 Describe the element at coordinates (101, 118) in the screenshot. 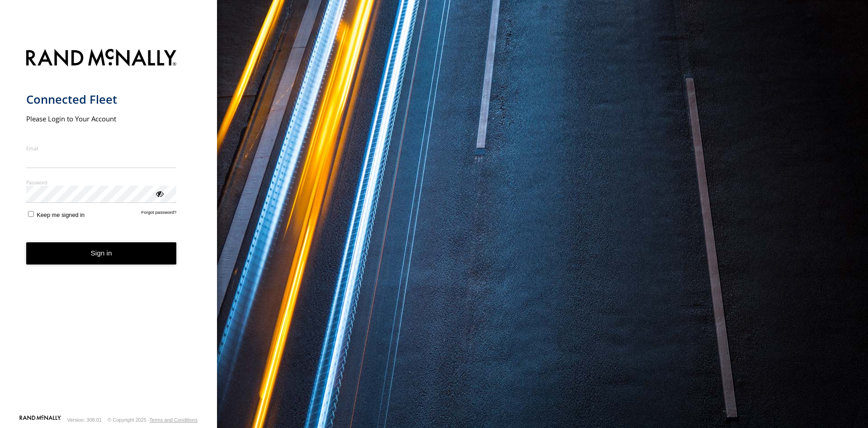

I see `h2: Please Login to Your Account` at that location.